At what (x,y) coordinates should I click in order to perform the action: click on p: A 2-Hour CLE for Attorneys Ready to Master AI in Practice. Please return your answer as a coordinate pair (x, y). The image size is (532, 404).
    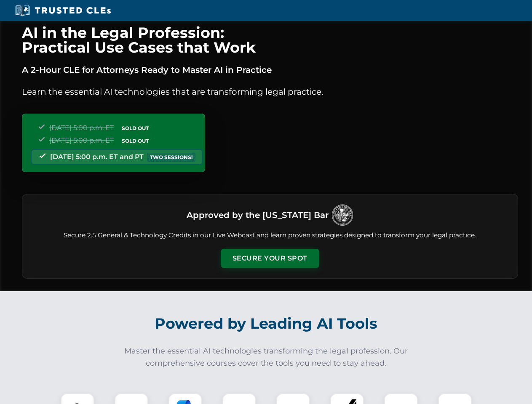
    Looking at the image, I should click on (270, 70).